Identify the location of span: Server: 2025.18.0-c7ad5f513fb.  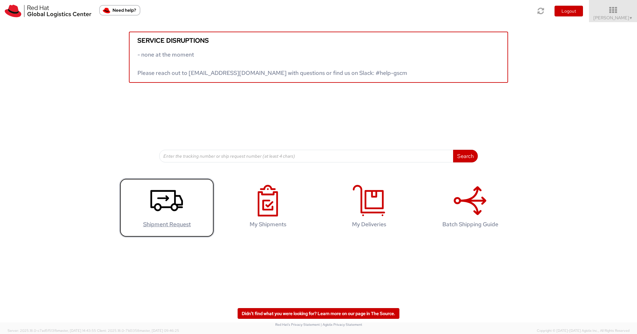
(52, 330).